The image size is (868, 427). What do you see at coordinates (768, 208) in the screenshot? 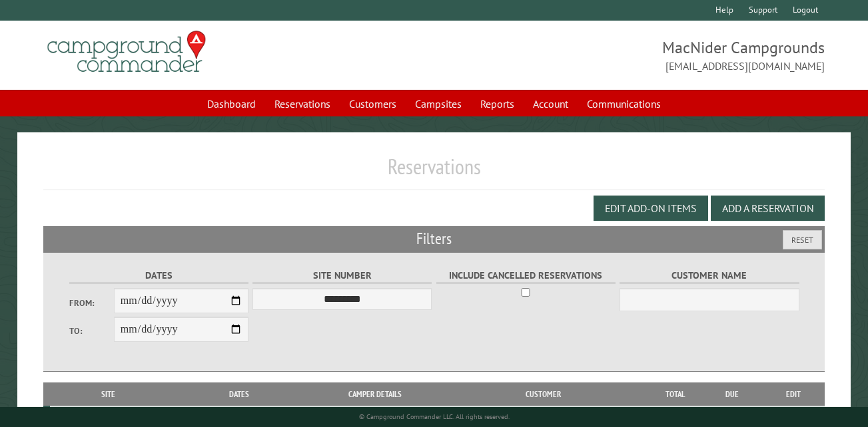
I see `button: Add a Reservation` at bounding box center [768, 208].